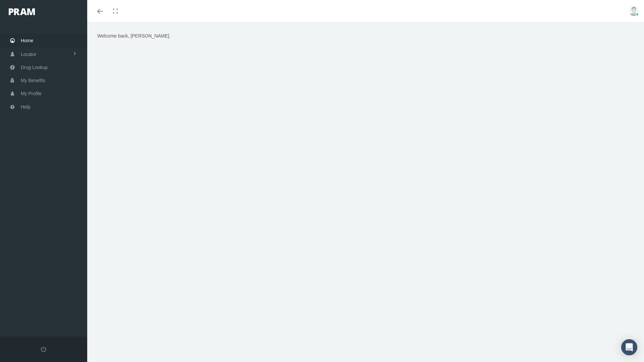 Image resolution: width=644 pixels, height=362 pixels. What do you see at coordinates (27, 41) in the screenshot?
I see `span: Home` at bounding box center [27, 41].